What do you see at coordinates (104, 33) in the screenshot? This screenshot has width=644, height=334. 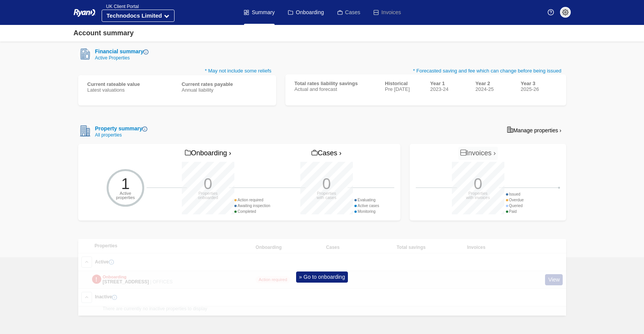 I see `div: Account summary` at bounding box center [104, 33].